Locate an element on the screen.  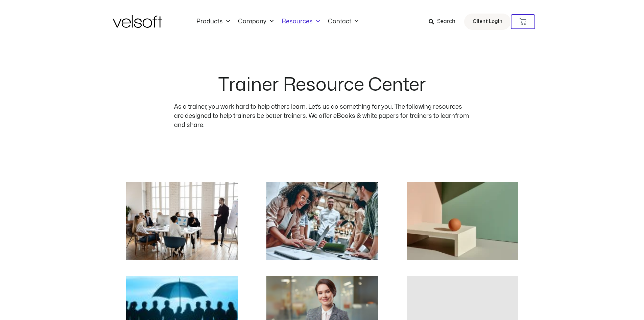
a: ContactMenu Toggle is located at coordinates (343, 22).